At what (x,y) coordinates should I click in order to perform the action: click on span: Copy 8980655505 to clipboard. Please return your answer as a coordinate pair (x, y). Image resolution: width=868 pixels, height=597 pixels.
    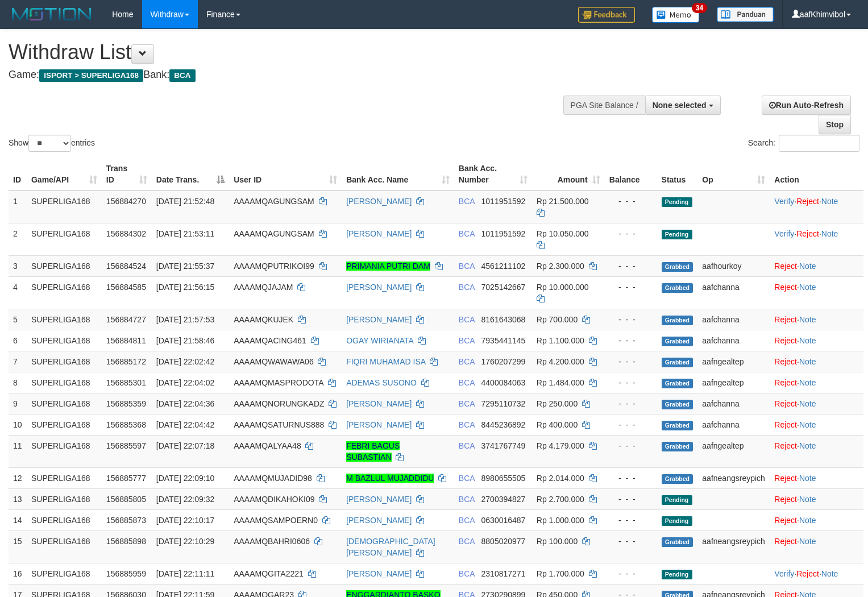
    Looking at the image, I should click on (503, 478).